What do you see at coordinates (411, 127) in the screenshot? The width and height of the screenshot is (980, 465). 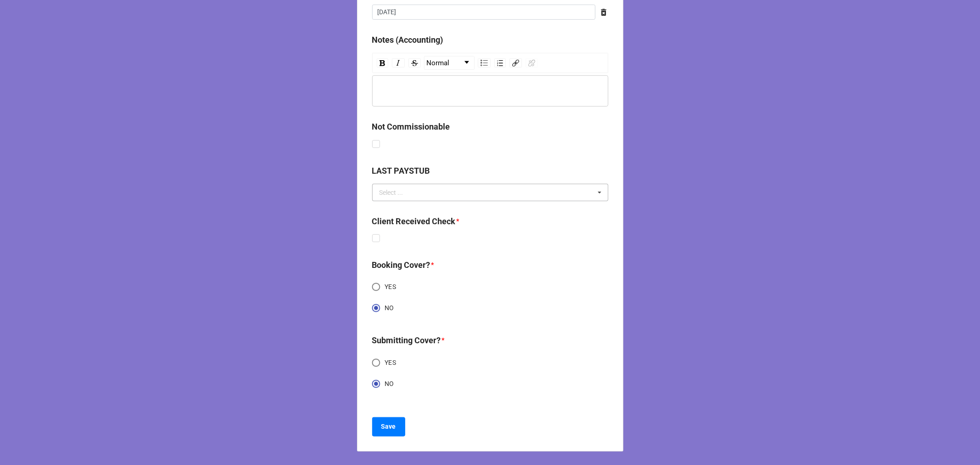 I see `label: Not Commissionable` at bounding box center [411, 127].